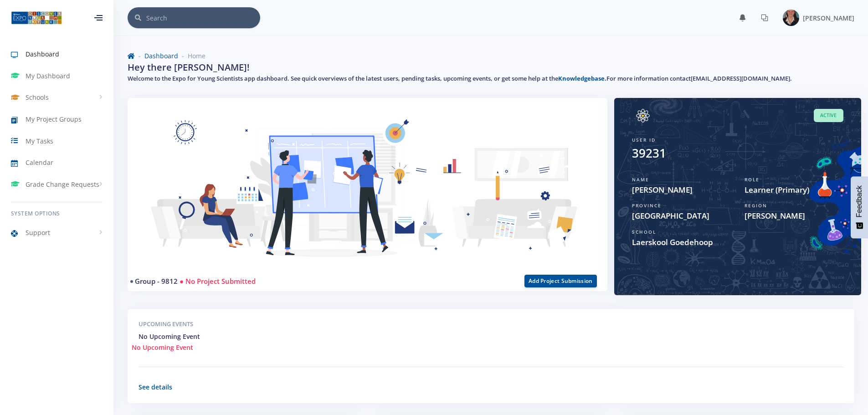 The image size is (868, 415). What do you see at coordinates (794, 190) in the screenshot?
I see `span: Learner (Primary)` at bounding box center [794, 190].